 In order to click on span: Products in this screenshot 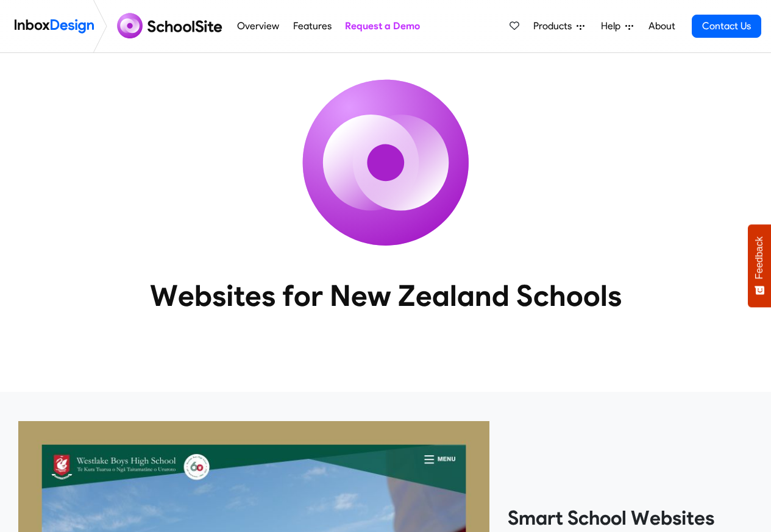, I will do `click(554, 26)`.